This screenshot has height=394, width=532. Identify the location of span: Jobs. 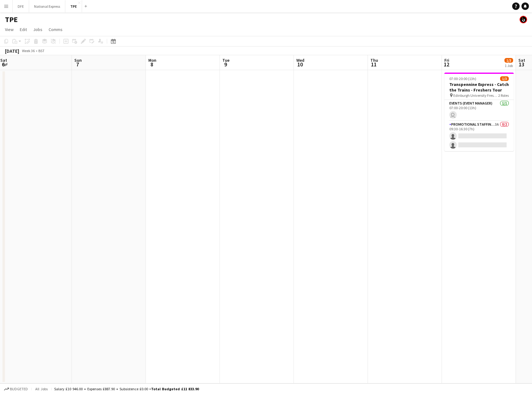
(38, 29).